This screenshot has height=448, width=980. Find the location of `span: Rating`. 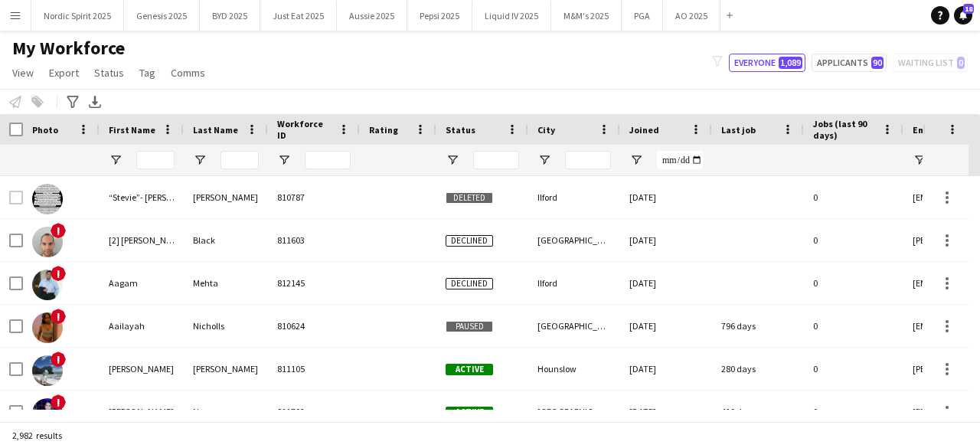

span: Rating is located at coordinates (384, 130).